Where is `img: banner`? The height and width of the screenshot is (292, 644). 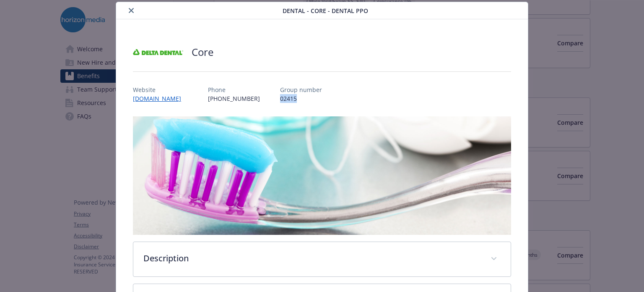
img: banner is located at coordinates (322, 175).